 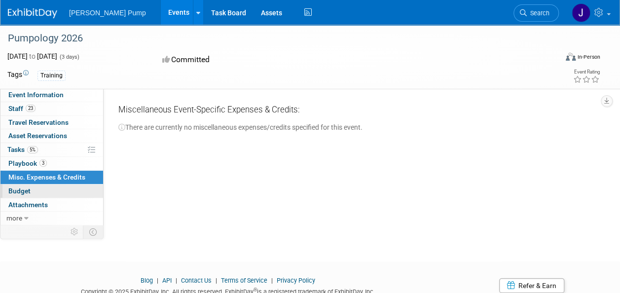 I want to click on span: (3 days), so click(x=69, y=57).